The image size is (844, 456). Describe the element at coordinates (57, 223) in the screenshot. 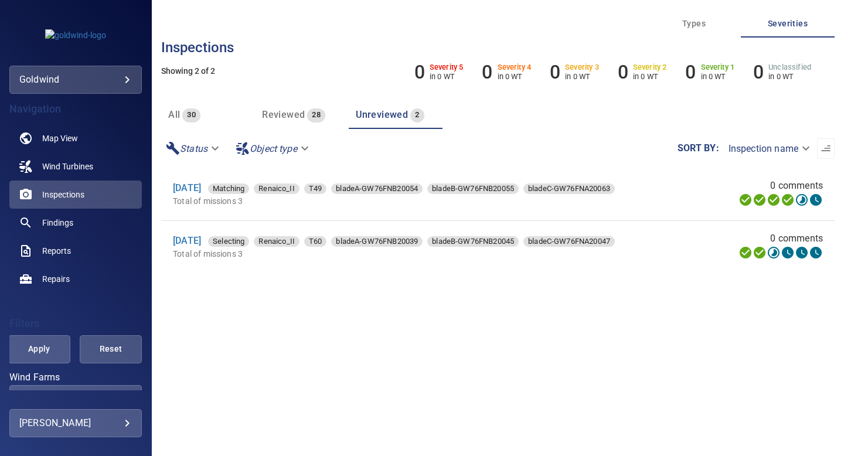

I see `span: Findings` at that location.